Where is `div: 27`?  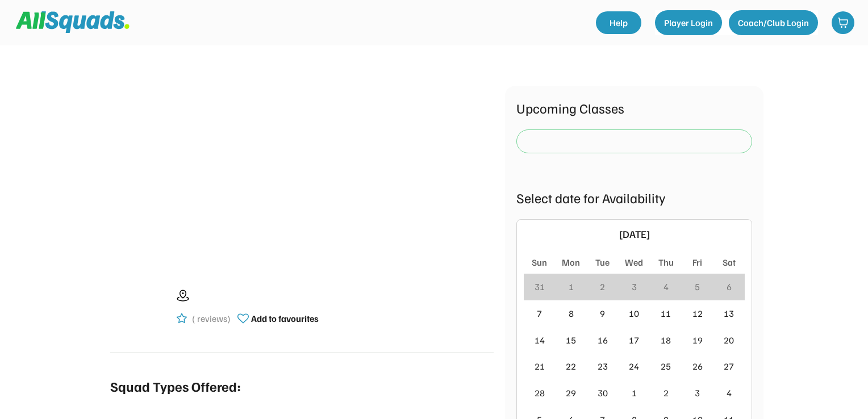 div: 27 is located at coordinates (729, 366).